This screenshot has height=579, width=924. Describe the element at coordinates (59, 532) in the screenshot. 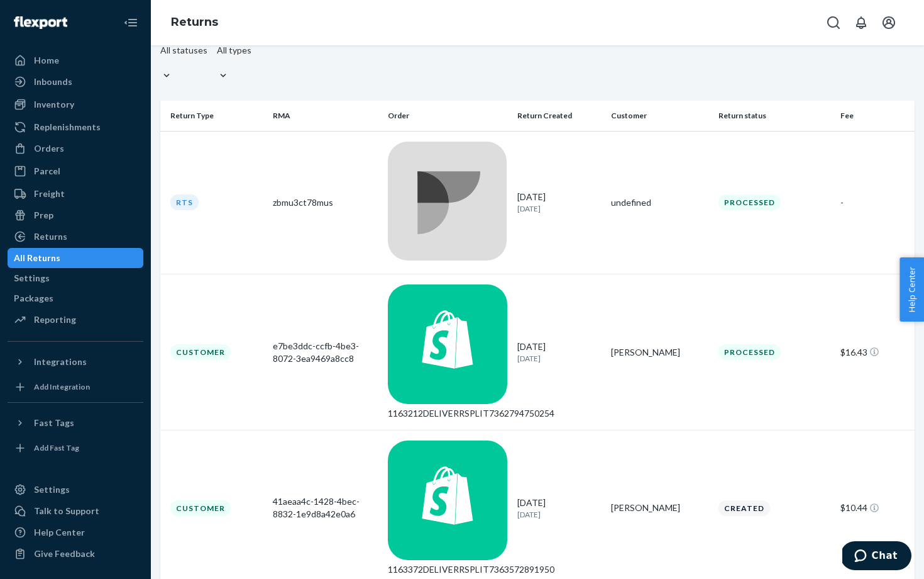

I see `div: Help Center` at that location.